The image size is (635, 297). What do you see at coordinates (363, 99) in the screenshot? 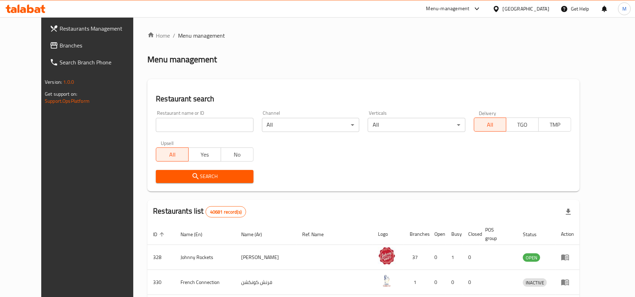
I see `h2: Restaurant search` at bounding box center [363, 99].